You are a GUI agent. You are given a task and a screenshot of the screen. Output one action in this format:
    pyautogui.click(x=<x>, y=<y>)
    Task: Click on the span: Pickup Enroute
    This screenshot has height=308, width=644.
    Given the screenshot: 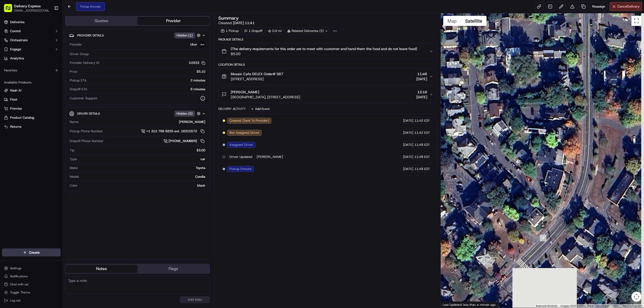 What is the action you would take?
    pyautogui.click(x=241, y=169)
    